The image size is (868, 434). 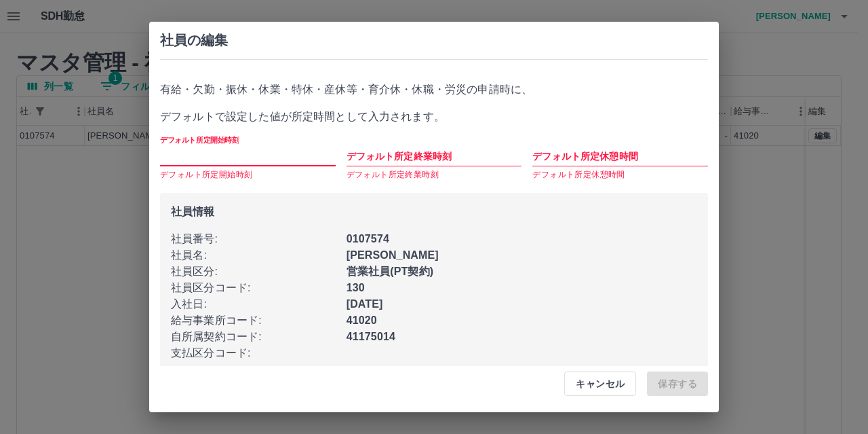 What do you see at coordinates (434, 40) in the screenshot?
I see `h2: 社員の編集` at bounding box center [434, 40].